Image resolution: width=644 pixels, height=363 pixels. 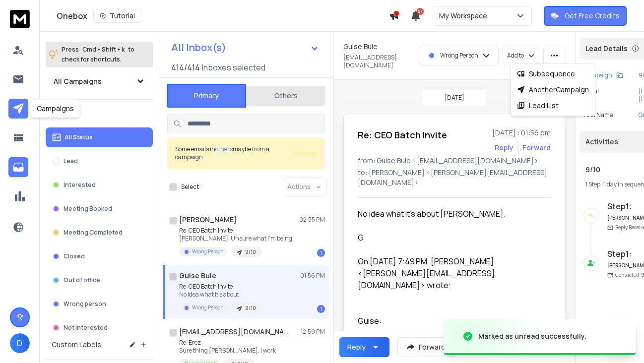 I want to click on span: Cmd + Shift + k, so click(x=103, y=49).